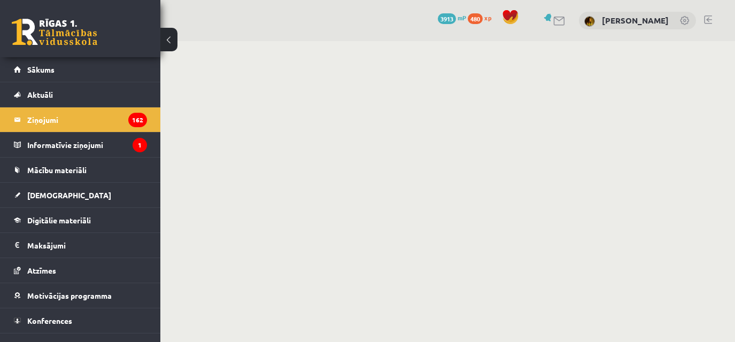  Describe the element at coordinates (87, 245) in the screenshot. I see `legend: Maksājumi` at that location.